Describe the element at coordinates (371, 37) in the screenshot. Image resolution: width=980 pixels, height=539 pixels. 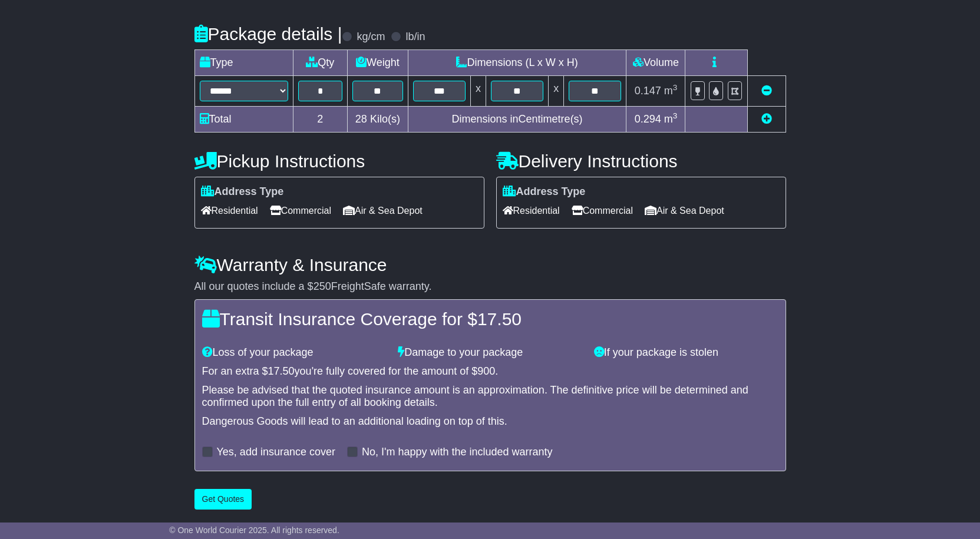
I see `label: kg/cm` at that location.